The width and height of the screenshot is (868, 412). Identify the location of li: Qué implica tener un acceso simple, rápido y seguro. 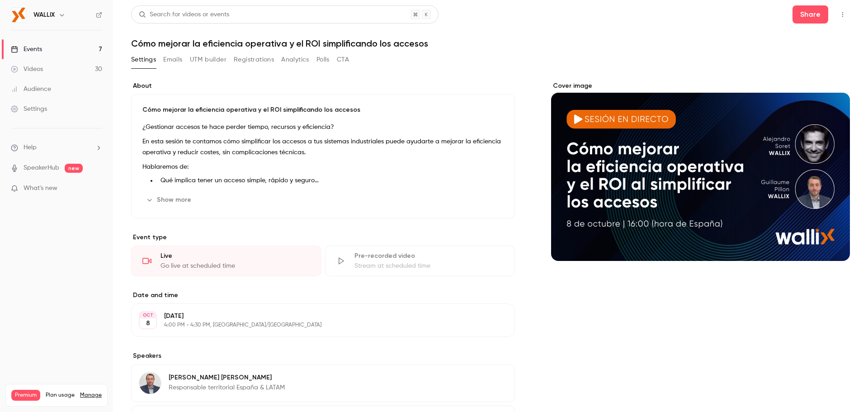
(330, 181).